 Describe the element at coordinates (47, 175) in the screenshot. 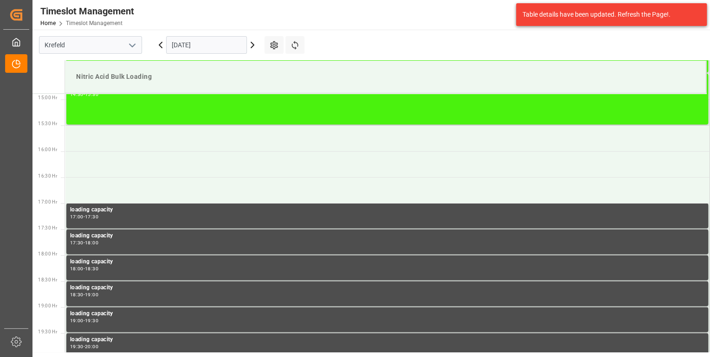

I see `span: 16:30 Hr` at that location.